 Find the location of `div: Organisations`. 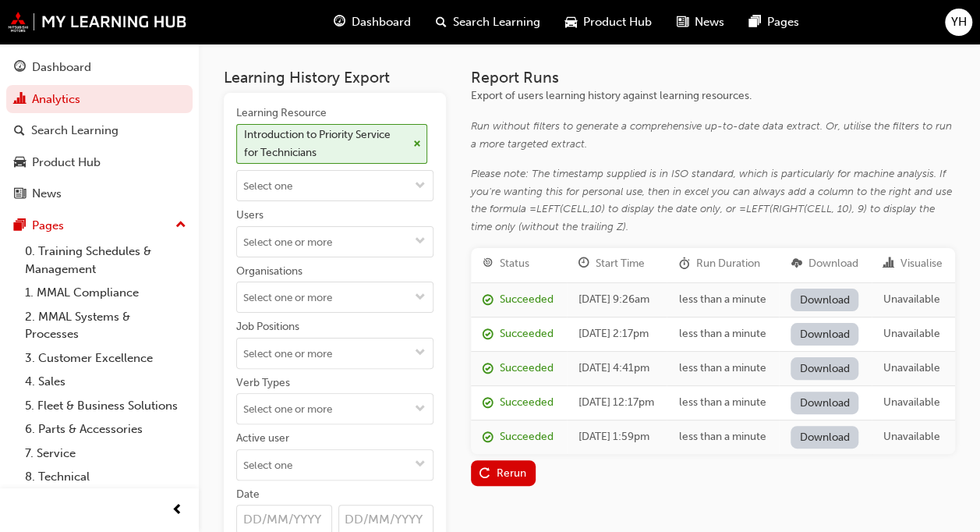

div: Organisations is located at coordinates (269, 272).